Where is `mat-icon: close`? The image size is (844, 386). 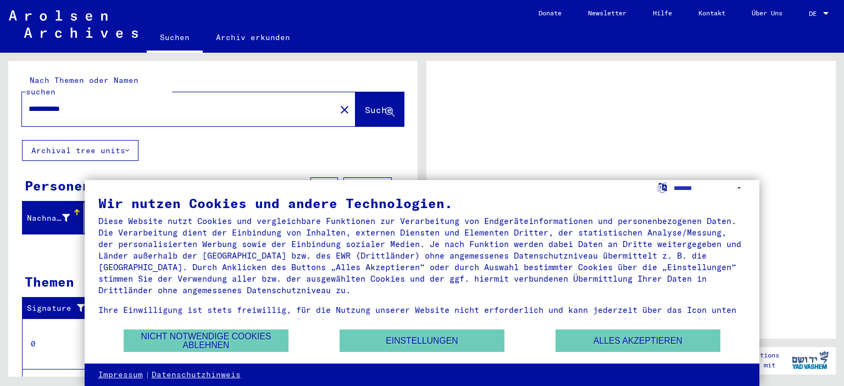 mat-icon: close is located at coordinates (344, 110).